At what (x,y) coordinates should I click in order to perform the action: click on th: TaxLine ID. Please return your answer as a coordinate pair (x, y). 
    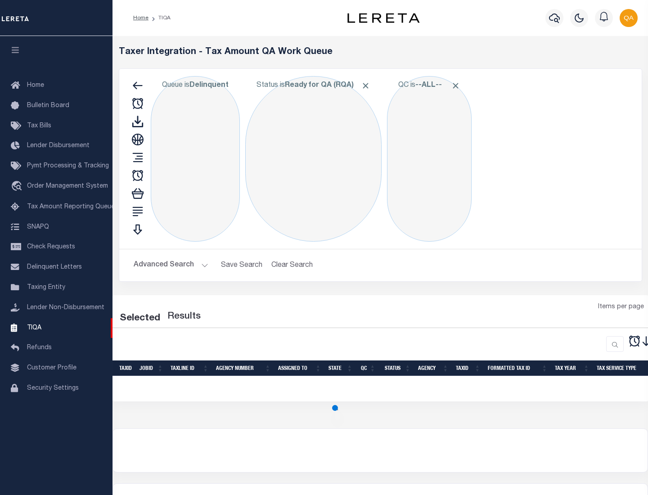
    Looking at the image, I should click on (190, 368).